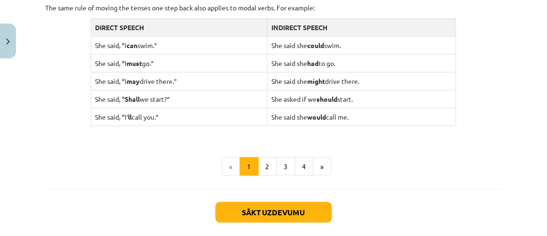  Describe the element at coordinates (362, 81) in the screenshot. I see `td: She said she drive there.` at that location.